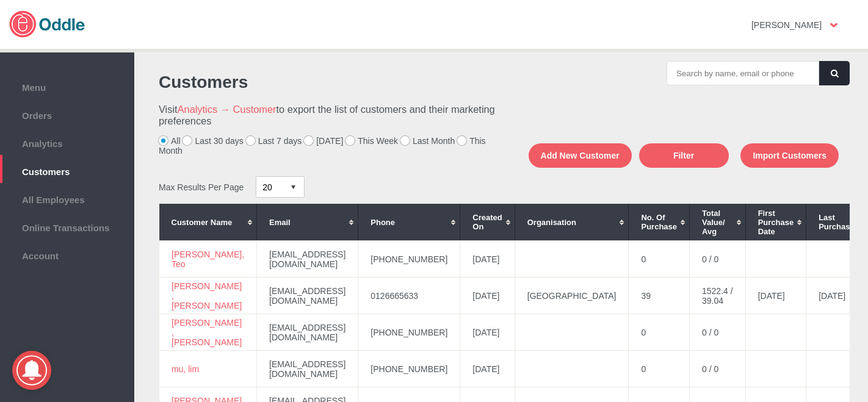  What do you see at coordinates (834, 25) in the screenshot?
I see `img: user-option-arrow.png` at bounding box center [834, 25].